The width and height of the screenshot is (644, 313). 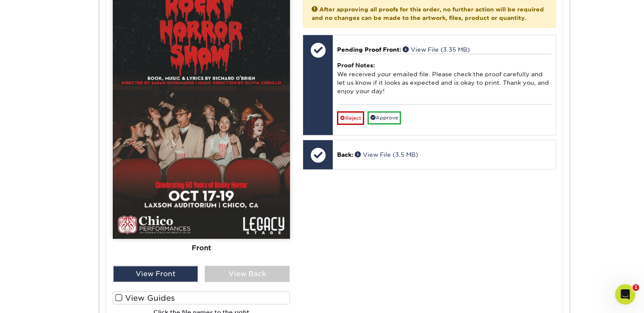 What do you see at coordinates (201, 298) in the screenshot?
I see `label: View Guides` at bounding box center [201, 298].